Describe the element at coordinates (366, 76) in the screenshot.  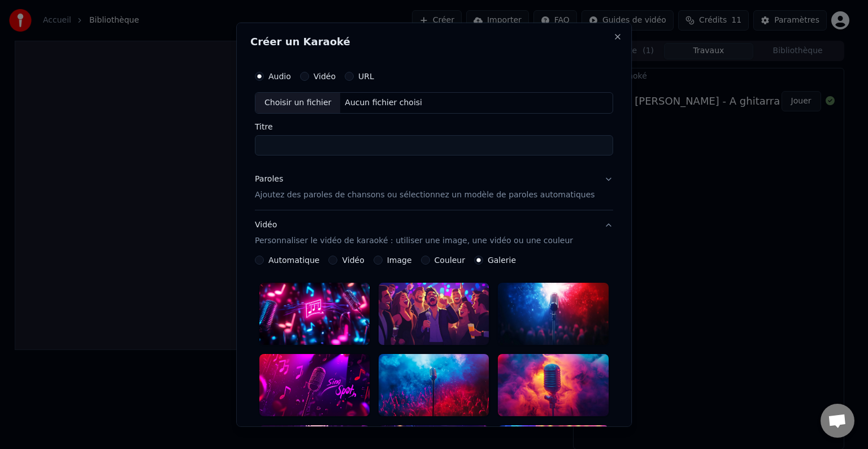
I see `label: URL` at that location.